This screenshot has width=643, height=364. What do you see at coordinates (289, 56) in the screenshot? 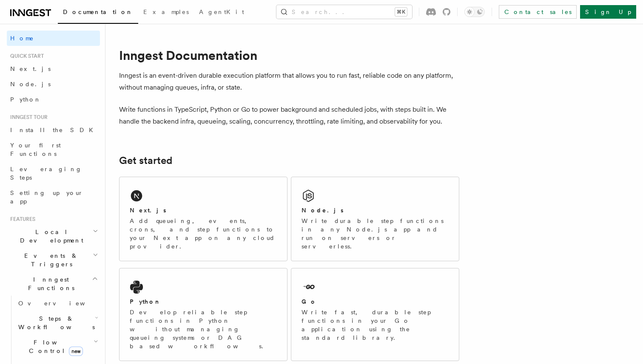
I see `h1: Inngest Documentation` at bounding box center [289, 56].